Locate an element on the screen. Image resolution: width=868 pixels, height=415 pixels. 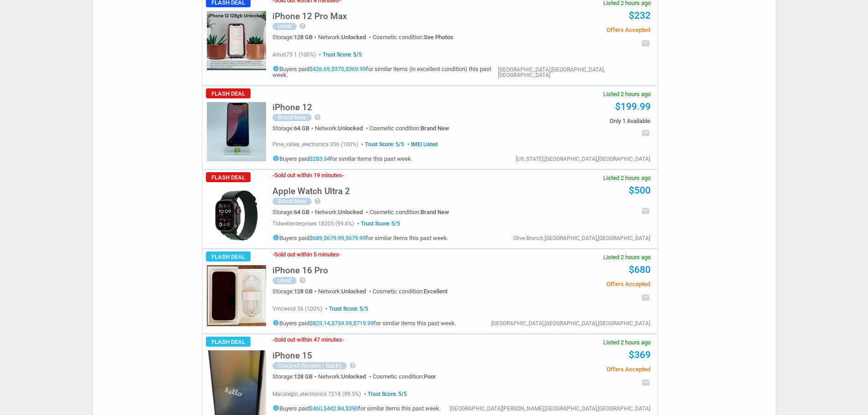
h5: iPhone 15 is located at coordinates (292, 355).